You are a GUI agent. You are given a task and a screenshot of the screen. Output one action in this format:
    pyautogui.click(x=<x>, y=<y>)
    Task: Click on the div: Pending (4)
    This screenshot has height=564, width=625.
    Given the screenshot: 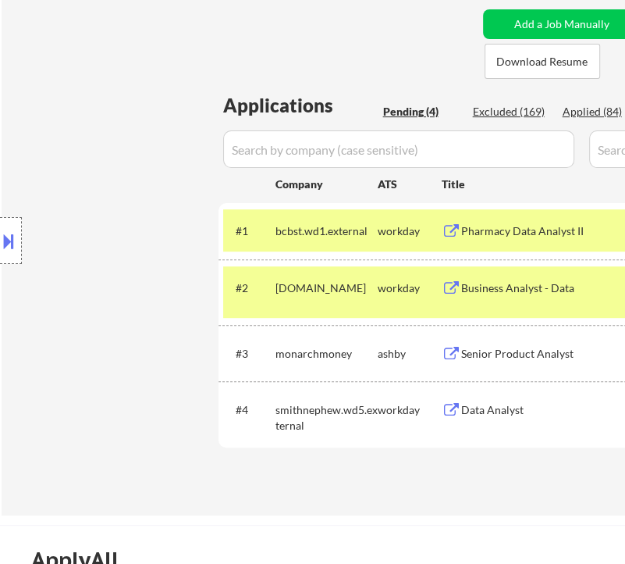 What is the action you would take?
    pyautogui.click(x=422, y=112)
    